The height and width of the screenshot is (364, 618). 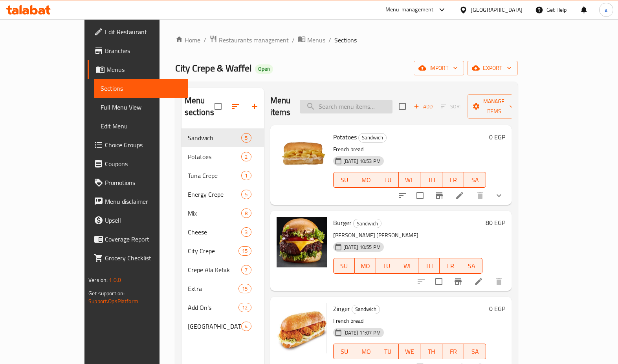 I want to click on span: Edit Restaurant, so click(x=143, y=32).